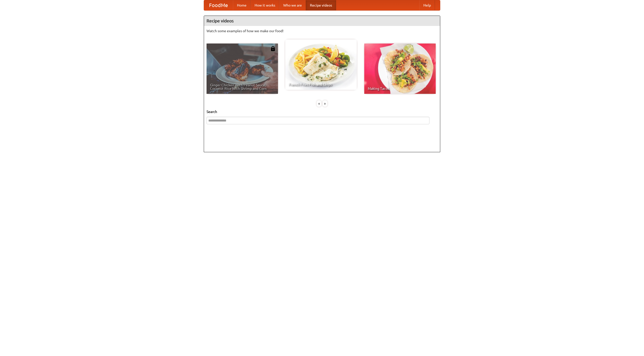 This screenshot has height=356, width=644. Describe the element at coordinates (428, 5) in the screenshot. I see `a: Help` at that location.